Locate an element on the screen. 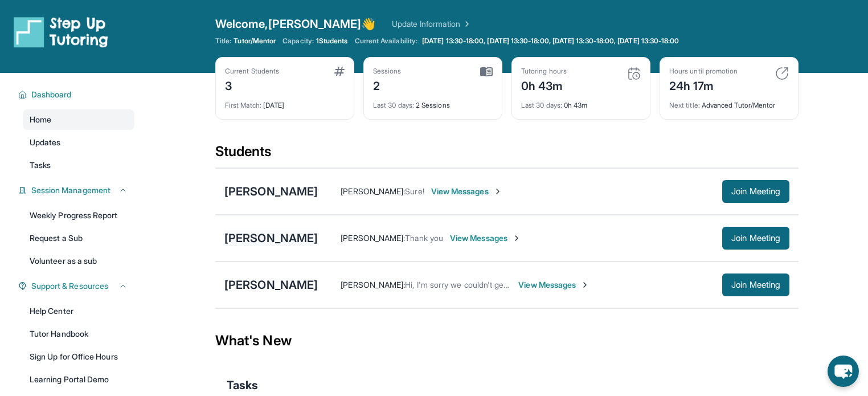  a: Learning Portal Demo is located at coordinates (78, 379).